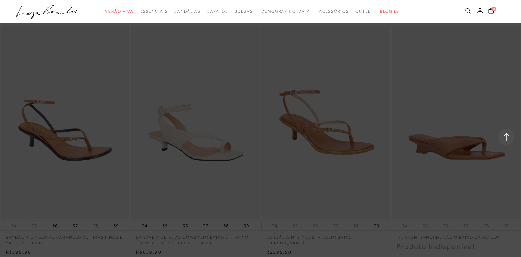 This screenshot has height=257, width=521. What do you see at coordinates (390, 11) in the screenshot?
I see `span: BLOG LB` at bounding box center [390, 11].